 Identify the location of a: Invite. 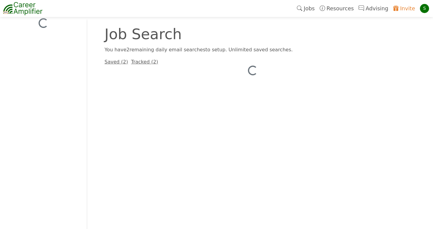
(404, 9).